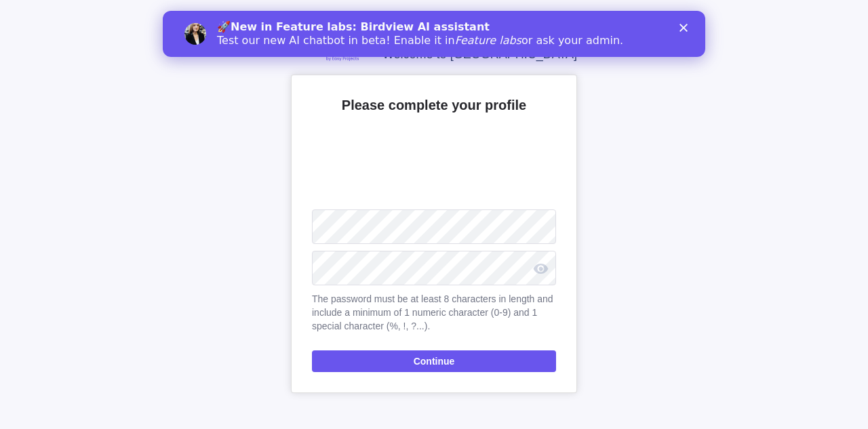 Image resolution: width=868 pixels, height=429 pixels. I want to click on div: 🚀 Test our new AI chatbot in beta! Enable it in or ask your admin., so click(257, 23).